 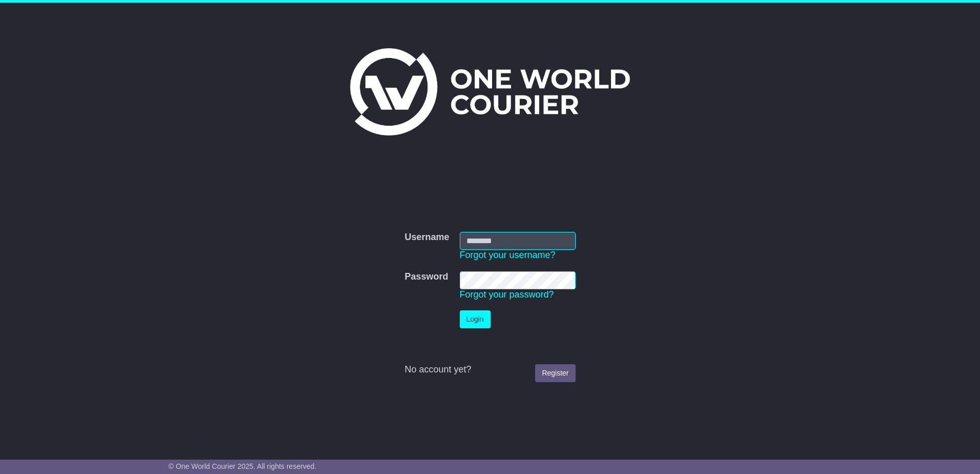 What do you see at coordinates (555, 372) in the screenshot?
I see `a: Register` at bounding box center [555, 372].